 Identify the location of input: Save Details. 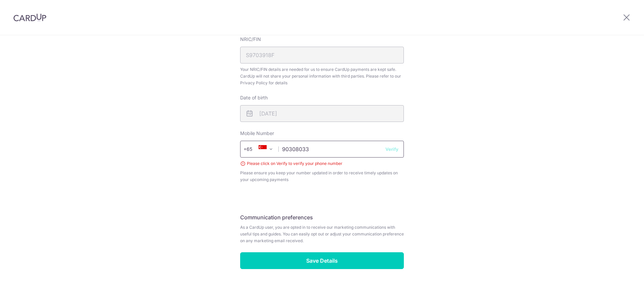
(322, 260).